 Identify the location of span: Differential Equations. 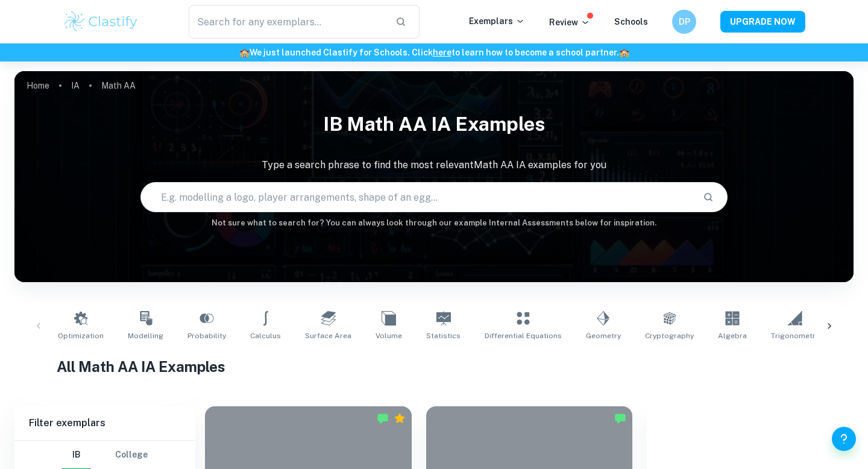
(523, 336).